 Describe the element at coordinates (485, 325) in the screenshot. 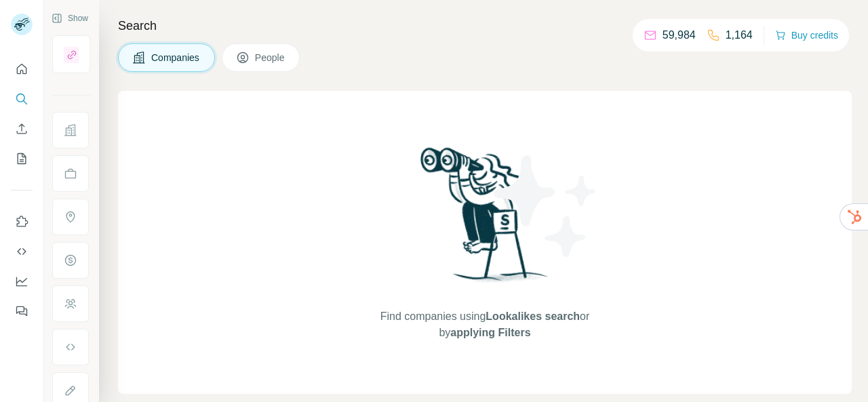

I see `span: Find companies using or by` at that location.